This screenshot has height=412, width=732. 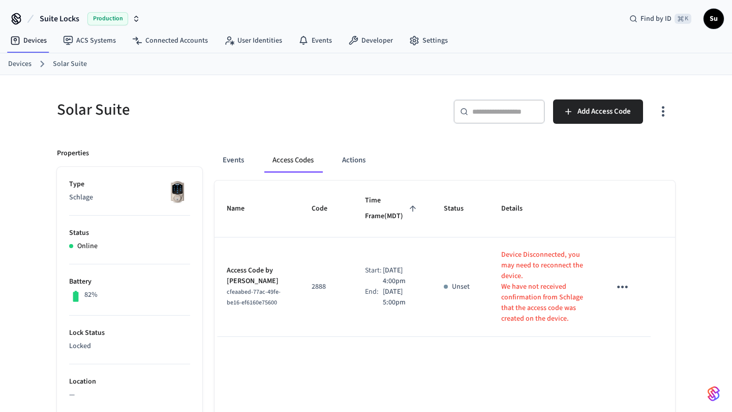 What do you see at coordinates (59, 19) in the screenshot?
I see `span: Suite Locks` at bounding box center [59, 19].